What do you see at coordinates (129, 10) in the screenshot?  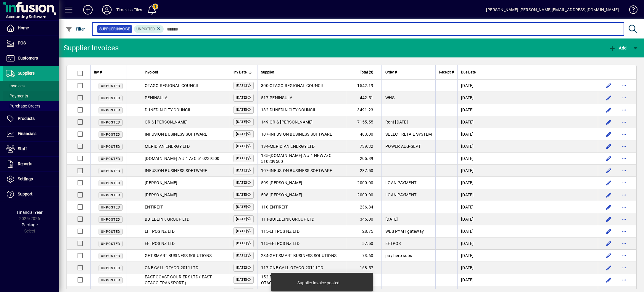 I see `div: Timeless Tiles` at bounding box center [129, 10].